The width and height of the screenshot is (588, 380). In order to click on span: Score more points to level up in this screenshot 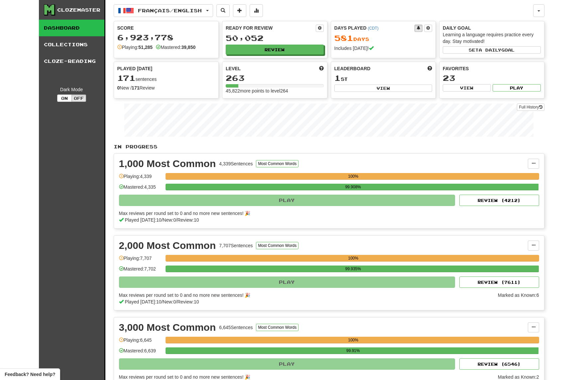, I will do `click(321, 68)`.